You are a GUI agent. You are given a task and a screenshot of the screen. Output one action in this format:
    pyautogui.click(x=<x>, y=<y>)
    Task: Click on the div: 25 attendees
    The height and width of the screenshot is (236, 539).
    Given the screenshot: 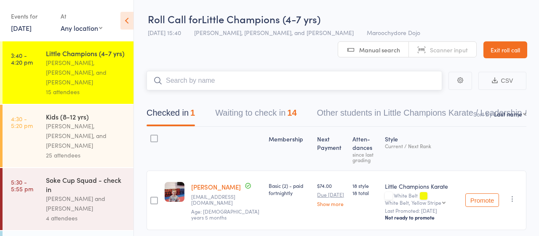 What is the action you would take?
    pyautogui.click(x=86, y=155)
    